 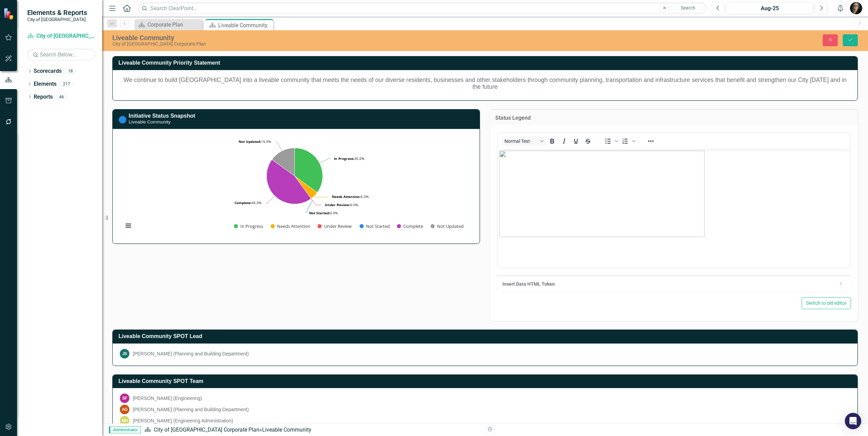 I want to click on path: Needs Attention, 1., so click(x=306, y=187).